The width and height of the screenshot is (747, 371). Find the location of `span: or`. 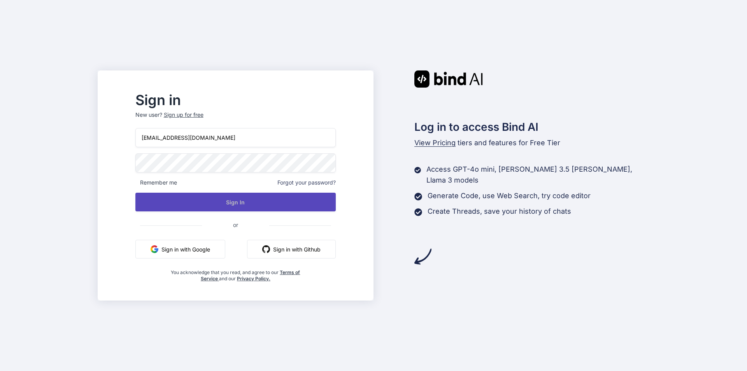

span: or is located at coordinates (235, 224).